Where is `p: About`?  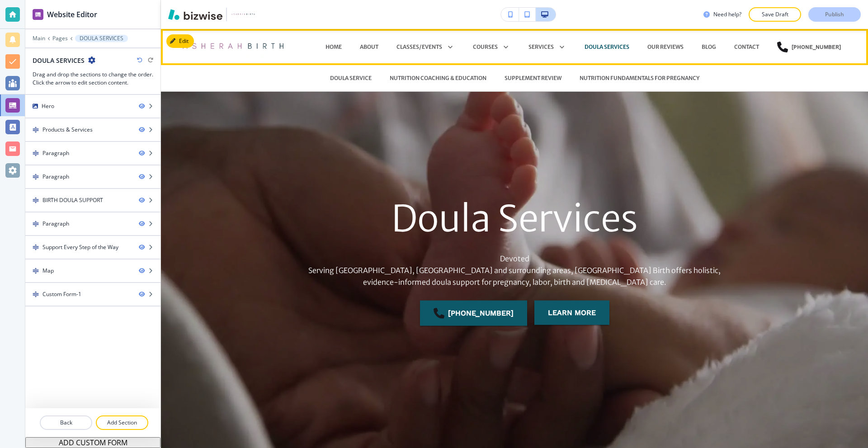
p: About is located at coordinates (369, 47).